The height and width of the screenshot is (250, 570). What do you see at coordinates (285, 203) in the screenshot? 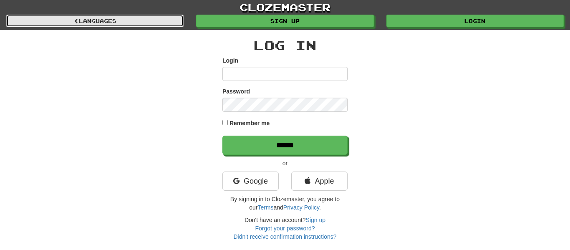
I see `p: By signing in to Clozemaster, you agree to our and .` at bounding box center [285, 203].